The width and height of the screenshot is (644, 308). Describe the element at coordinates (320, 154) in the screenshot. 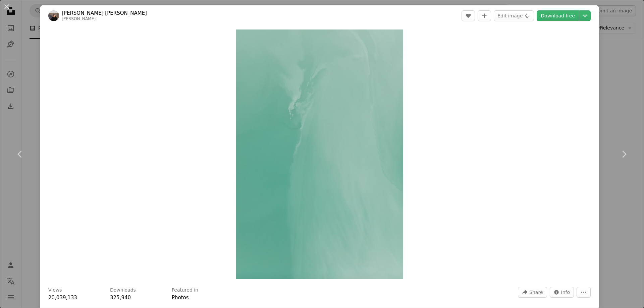

I see `img: a man riding a surfboard on top of a wave` at that location.